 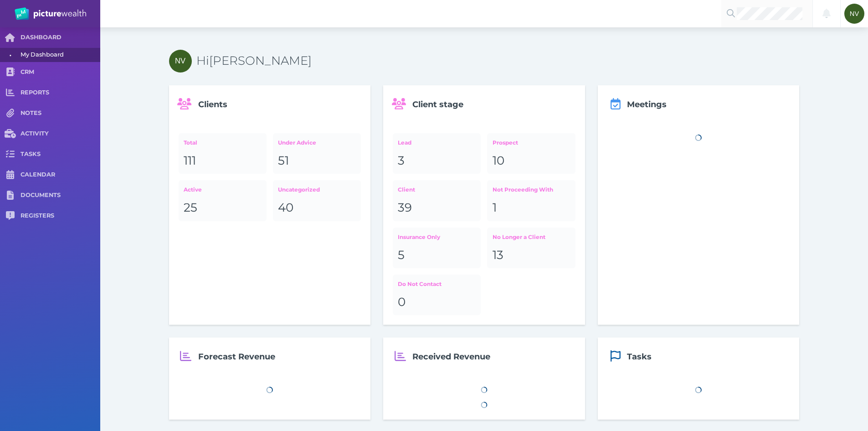 What do you see at coordinates (523, 189) in the screenshot?
I see `span: Not Proceeding With` at bounding box center [523, 189].